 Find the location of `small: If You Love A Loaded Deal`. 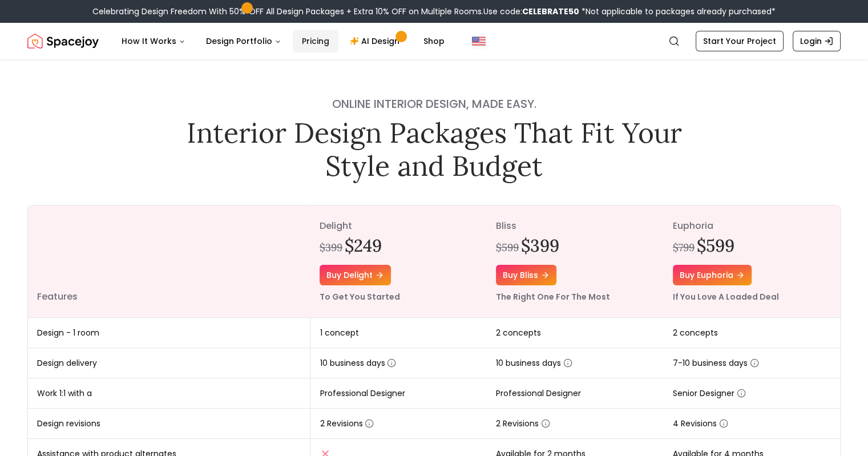

small: If You Love A Loaded Deal is located at coordinates (726, 297).